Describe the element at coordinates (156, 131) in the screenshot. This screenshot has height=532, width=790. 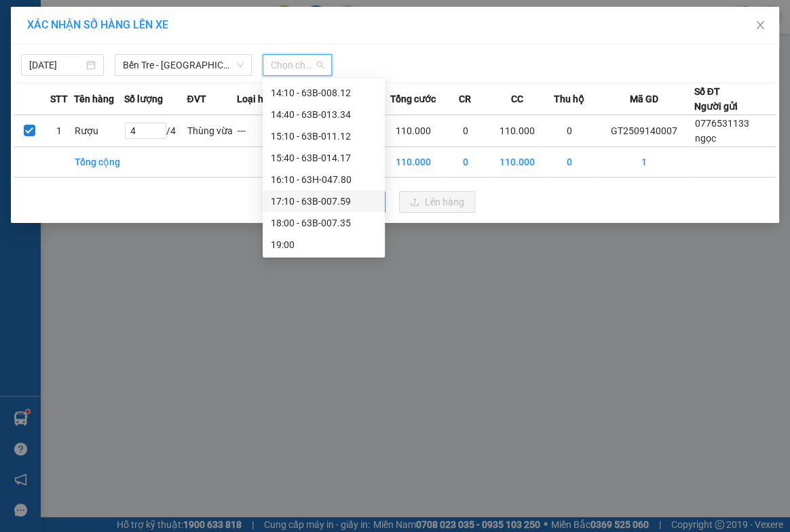
I see `td: / 4` at that location.